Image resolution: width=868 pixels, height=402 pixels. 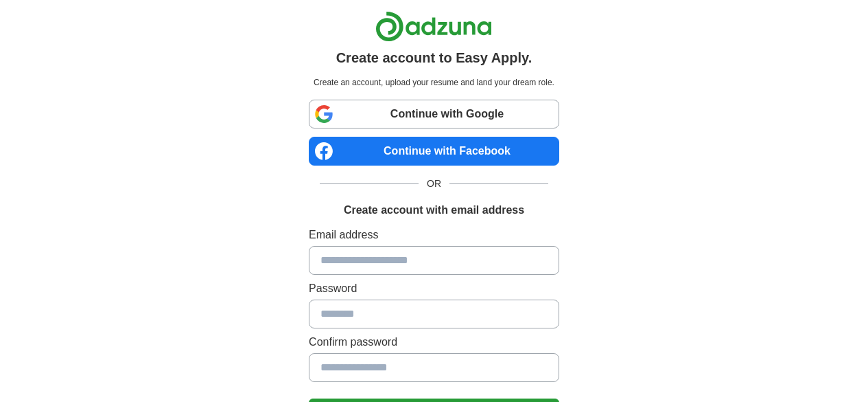 I want to click on a: Continue with Facebook, so click(x=434, y=151).